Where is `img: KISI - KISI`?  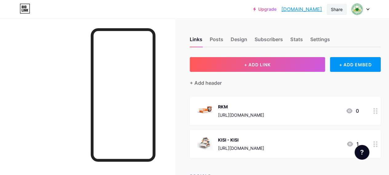 img: KISI - KISI is located at coordinates (205, 144).